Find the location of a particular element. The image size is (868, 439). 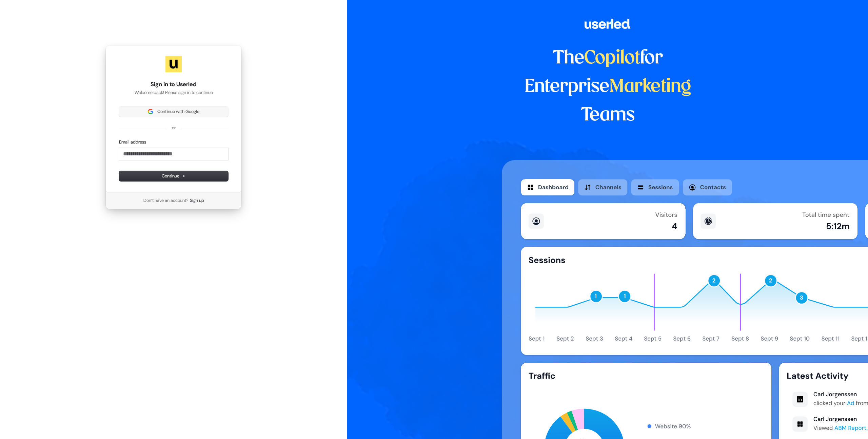

p: or is located at coordinates (173, 128).